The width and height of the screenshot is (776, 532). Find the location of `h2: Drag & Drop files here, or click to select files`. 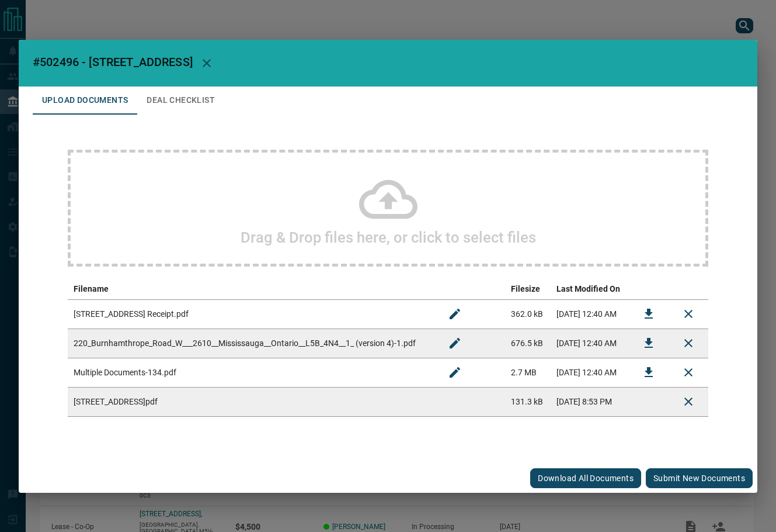

h2: Drag & Drop files here, or click to select files is located at coordinates (389, 237).